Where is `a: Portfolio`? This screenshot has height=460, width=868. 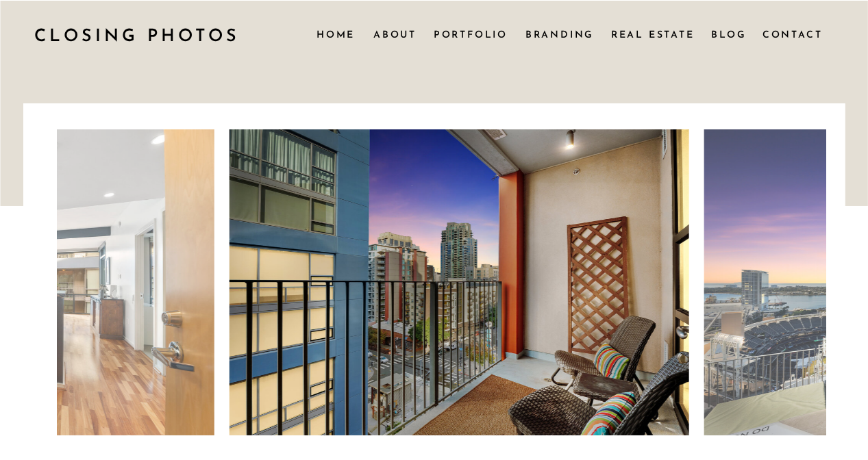 a: Portfolio is located at coordinates (470, 34).